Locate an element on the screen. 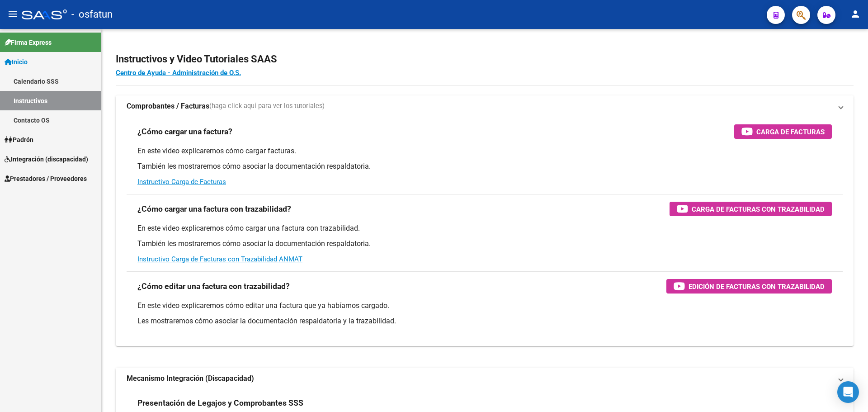 The width and height of the screenshot is (868, 412). p: En este video explicaremos cómo cargar facturas. is located at coordinates (485, 151).